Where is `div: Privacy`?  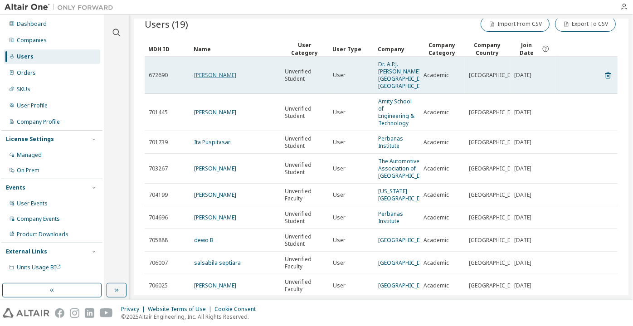
div: Privacy is located at coordinates (134, 309).